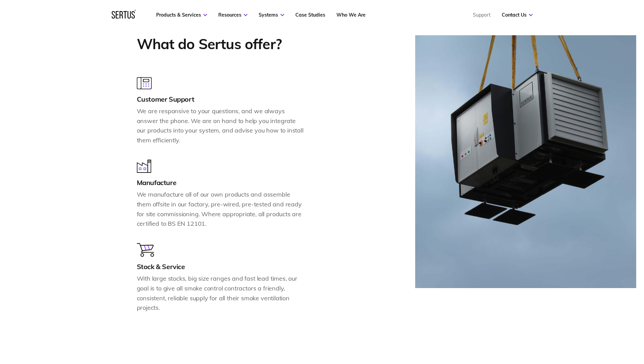 The height and width of the screenshot is (364, 644). What do you see at coordinates (221, 182) in the screenshot?
I see `h3: Manufacture` at bounding box center [221, 182].